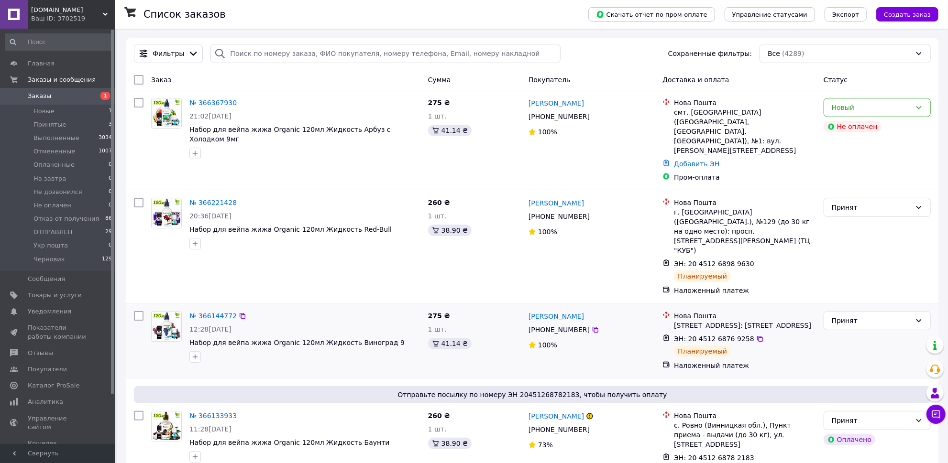 Image resolution: width=948 pixels, height=463 pixels. What do you see at coordinates (846, 14) in the screenshot?
I see `span: Экспорт` at bounding box center [846, 14].